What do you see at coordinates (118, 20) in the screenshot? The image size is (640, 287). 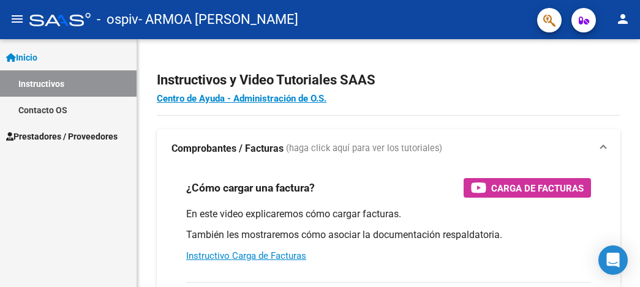 I see `span: - ospiv` at bounding box center [118, 20].